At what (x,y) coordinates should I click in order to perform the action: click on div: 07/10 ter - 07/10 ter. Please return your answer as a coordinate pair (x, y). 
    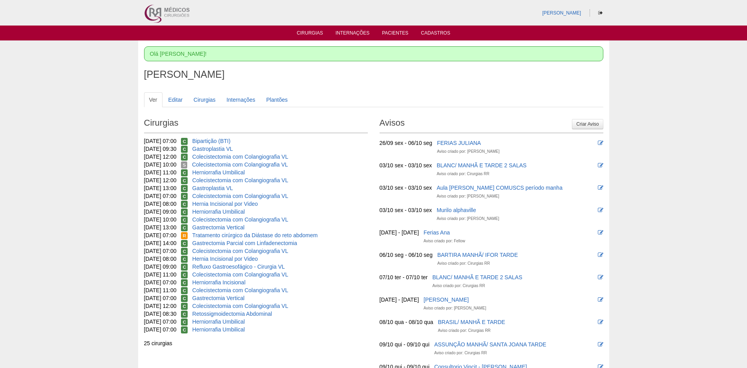
    Looking at the image, I should click on (404, 277).